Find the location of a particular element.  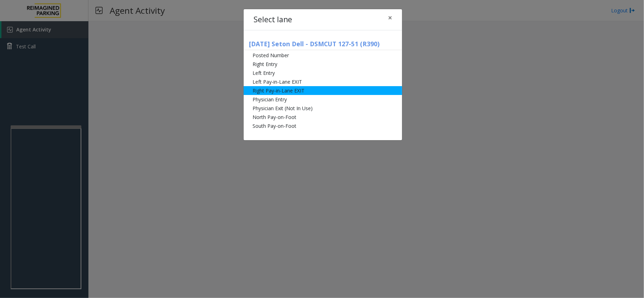

li: Physician Exit (Not In Use) is located at coordinates (323, 108).